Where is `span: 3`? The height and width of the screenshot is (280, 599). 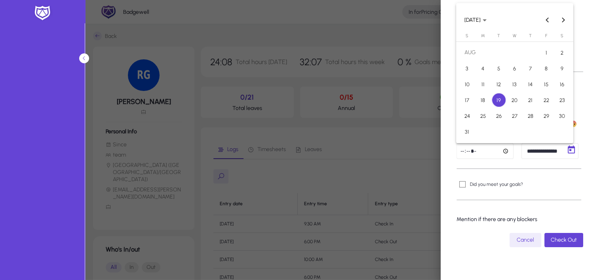
span: 3 is located at coordinates (467, 68).